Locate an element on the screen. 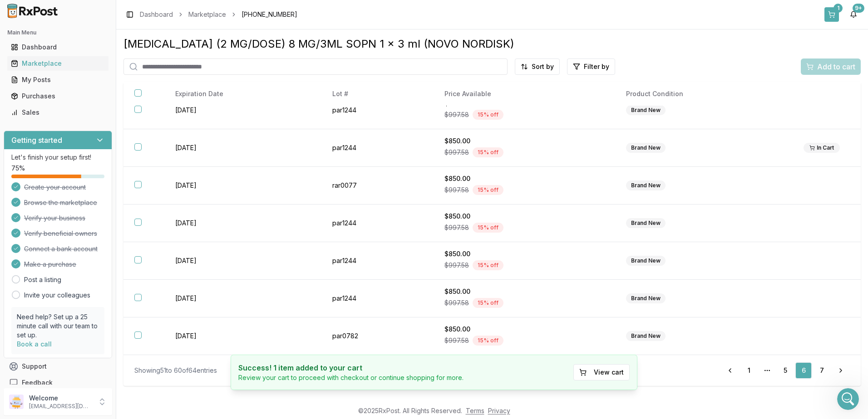  span: Make a purchase is located at coordinates (50, 264).